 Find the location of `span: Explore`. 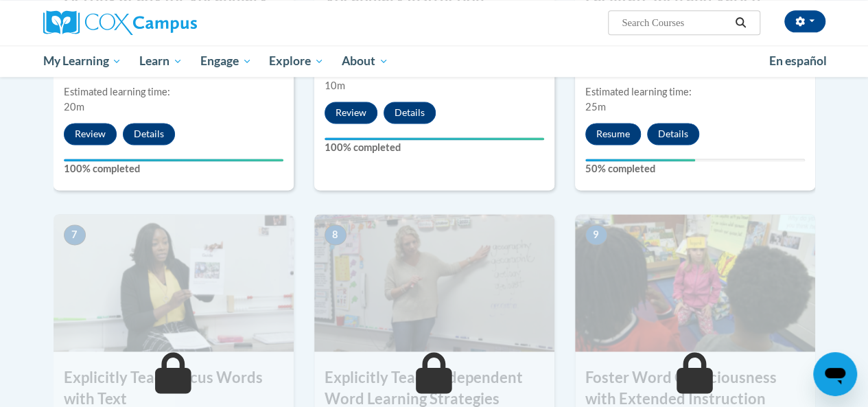

span: Explore is located at coordinates (296, 61).